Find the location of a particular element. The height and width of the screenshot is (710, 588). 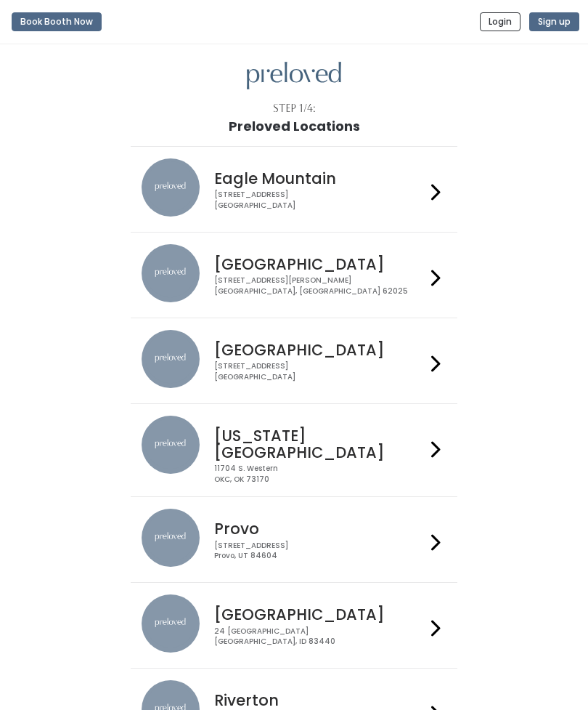

h4: Eagle Mountain is located at coordinates (320, 178).